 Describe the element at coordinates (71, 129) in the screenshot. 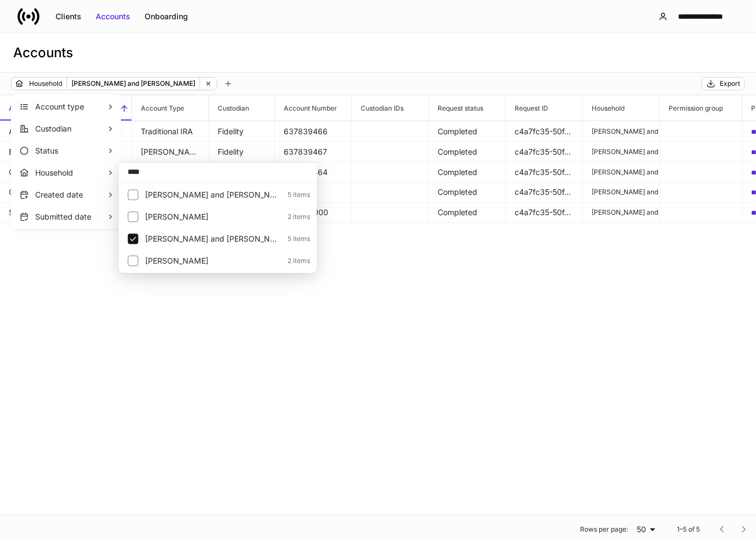

I see `p: Custodian` at that location.